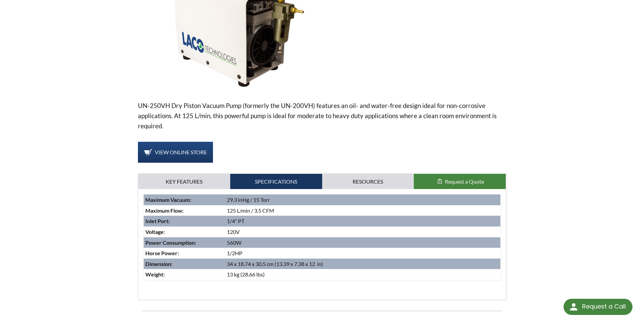 This screenshot has width=644, height=319. Describe the element at coordinates (363, 243) in the screenshot. I see `td: 560W` at that location.